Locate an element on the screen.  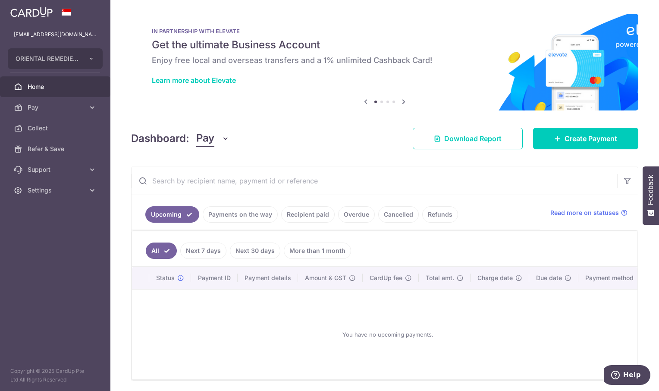
a: Read more on statuses is located at coordinates (588, 213).